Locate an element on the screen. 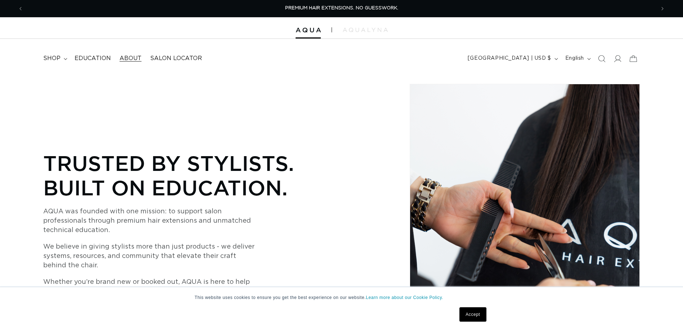 The width and height of the screenshot is (683, 331). span: PREMIUM HAIR EXTENSIONS. NO GUESSWORK. is located at coordinates (342, 8).